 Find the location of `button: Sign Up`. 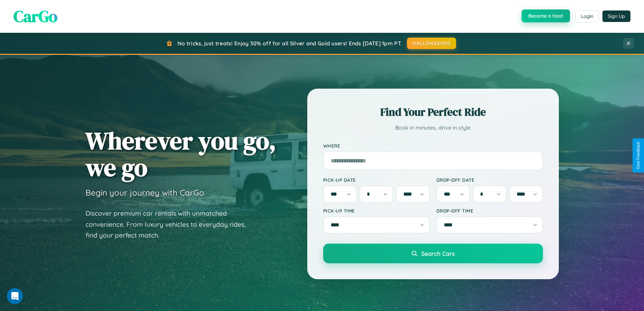

button: Sign Up is located at coordinates (616, 16).